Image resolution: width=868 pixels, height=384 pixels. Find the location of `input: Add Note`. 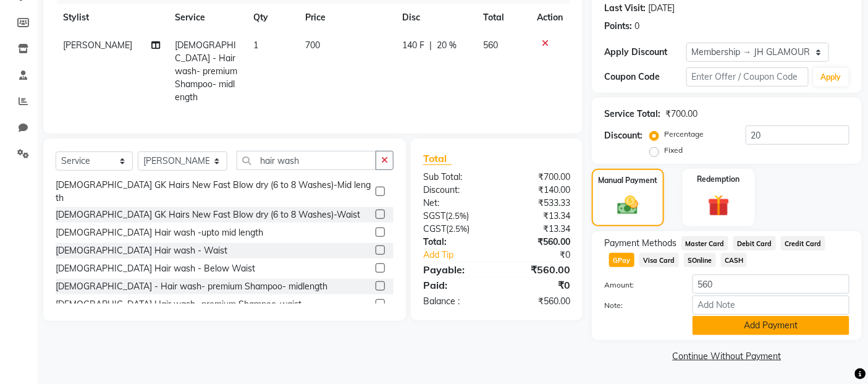

input: Add Note is located at coordinates (771, 305).